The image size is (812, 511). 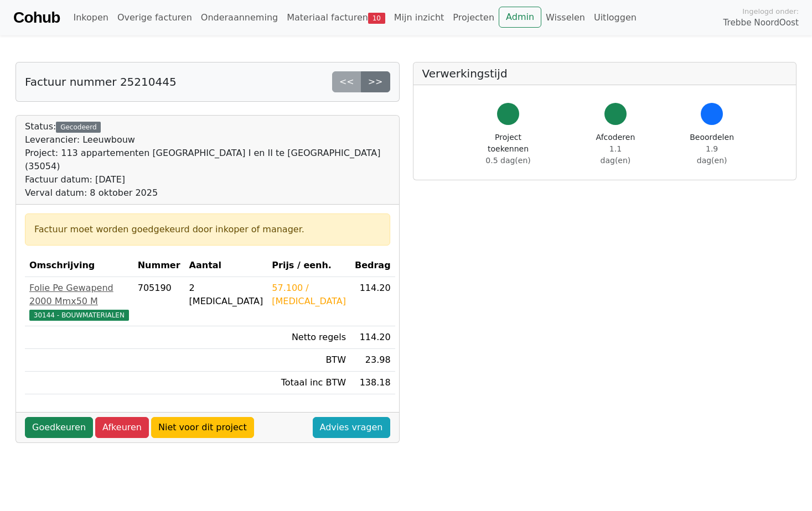 I want to click on a: Niet voor dit project, so click(x=203, y=428).